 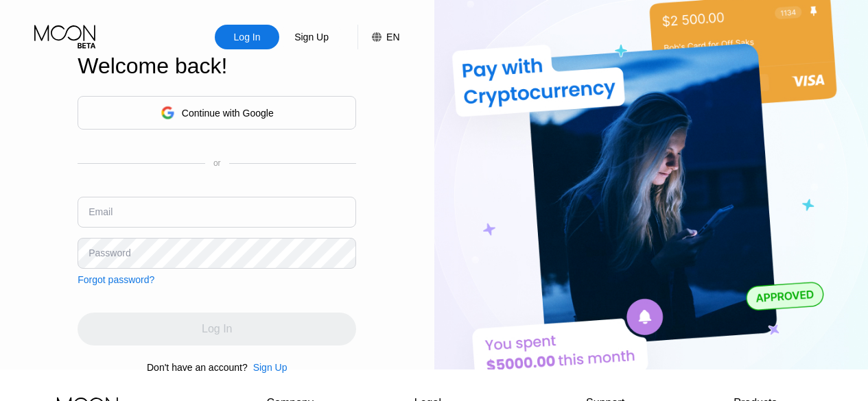 I want to click on div: Email, so click(x=100, y=212).